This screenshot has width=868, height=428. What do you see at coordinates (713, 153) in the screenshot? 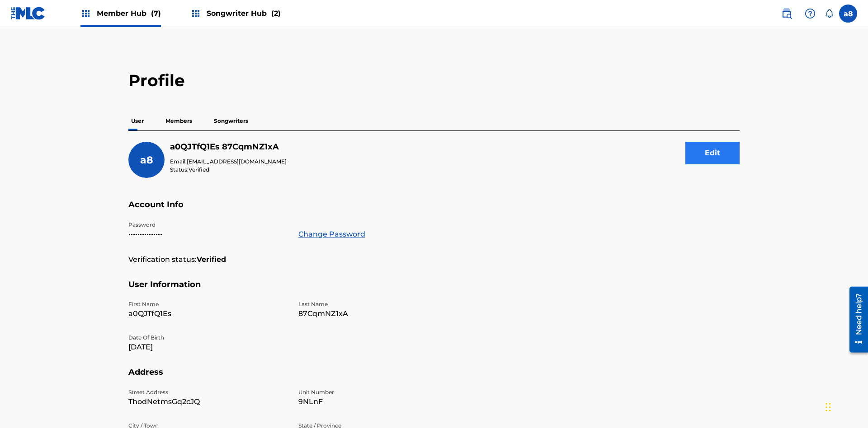
I see `button: Edit` at bounding box center [713, 153].